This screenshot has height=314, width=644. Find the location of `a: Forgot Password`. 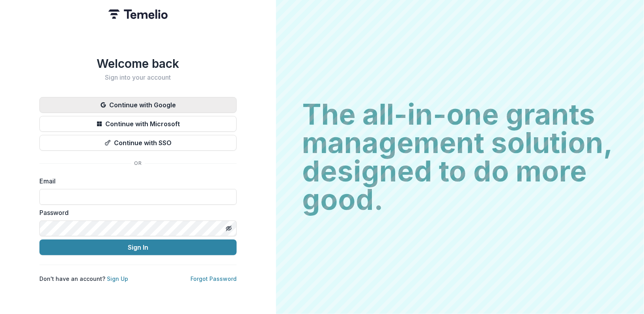

a: Forgot Password is located at coordinates (213, 279).